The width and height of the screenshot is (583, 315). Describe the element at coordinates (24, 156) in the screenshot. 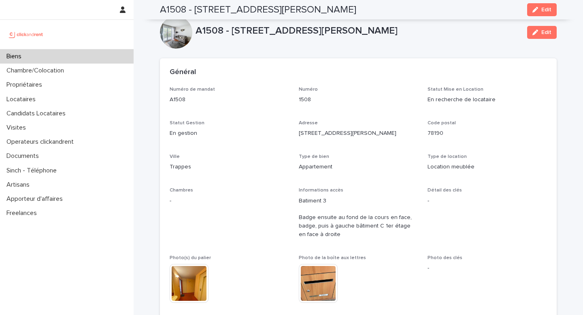

I see `p: Documents` at that location.